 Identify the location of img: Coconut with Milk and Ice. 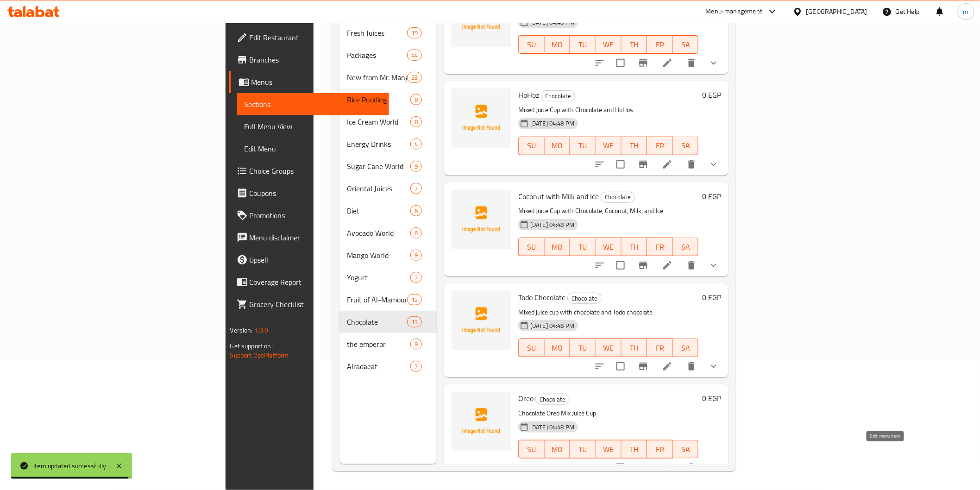
(481, 220).